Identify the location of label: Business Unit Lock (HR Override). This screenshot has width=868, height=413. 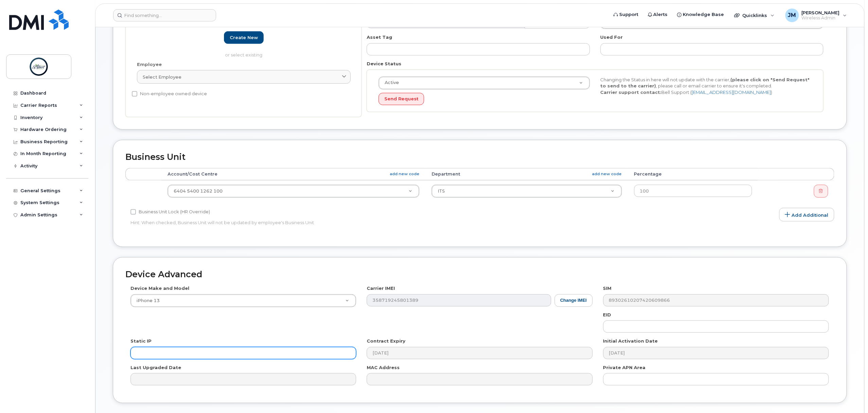
(171, 212).